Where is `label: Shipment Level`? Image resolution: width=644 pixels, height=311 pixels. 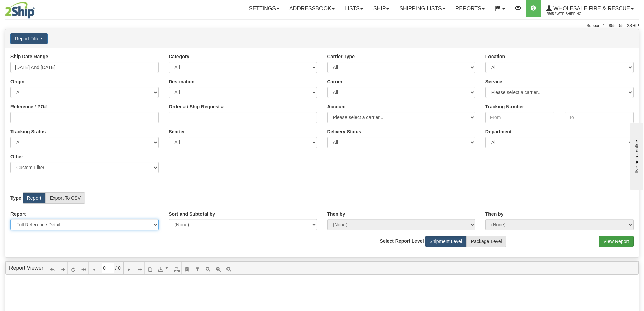
label: Shipment Level is located at coordinates (446, 241).